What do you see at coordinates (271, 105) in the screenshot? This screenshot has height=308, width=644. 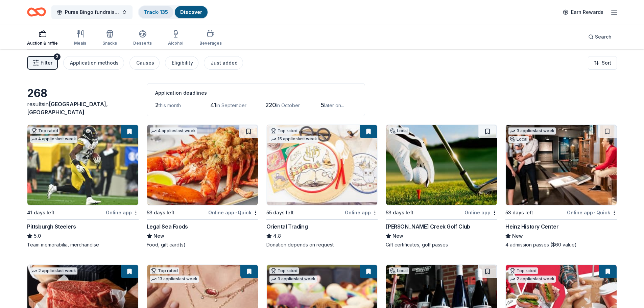 I see `span: 220` at bounding box center [271, 105].